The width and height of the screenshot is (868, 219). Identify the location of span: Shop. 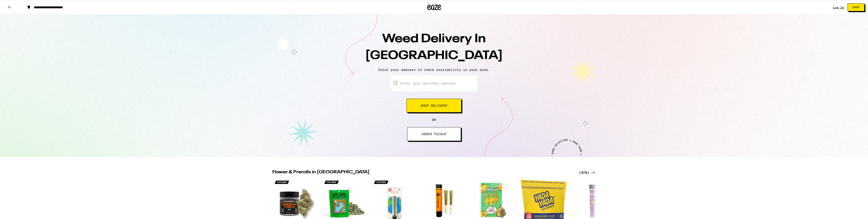
(856, 7).